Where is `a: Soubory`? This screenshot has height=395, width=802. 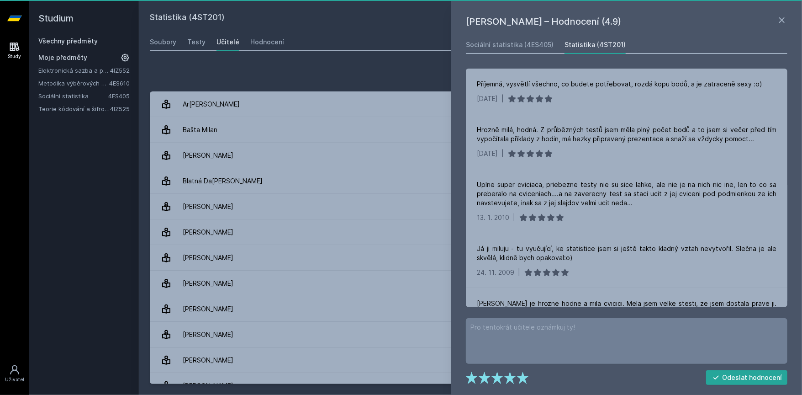 a: Soubory is located at coordinates (163, 42).